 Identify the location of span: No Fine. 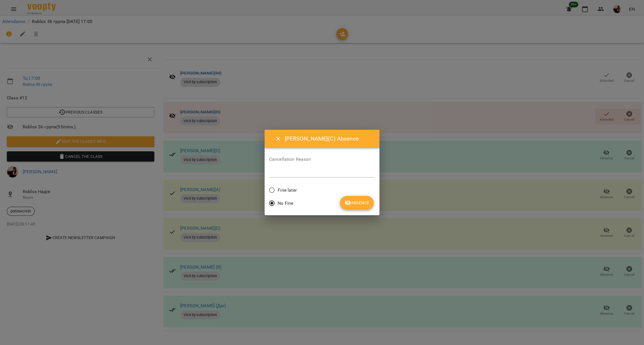
(286, 203).